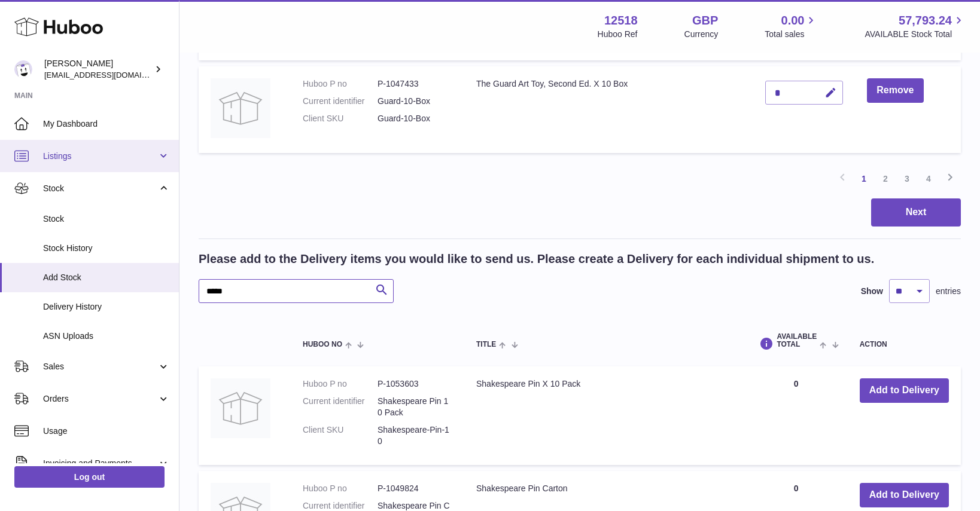  Describe the element at coordinates (486, 345) in the screenshot. I see `span: Title` at that location.